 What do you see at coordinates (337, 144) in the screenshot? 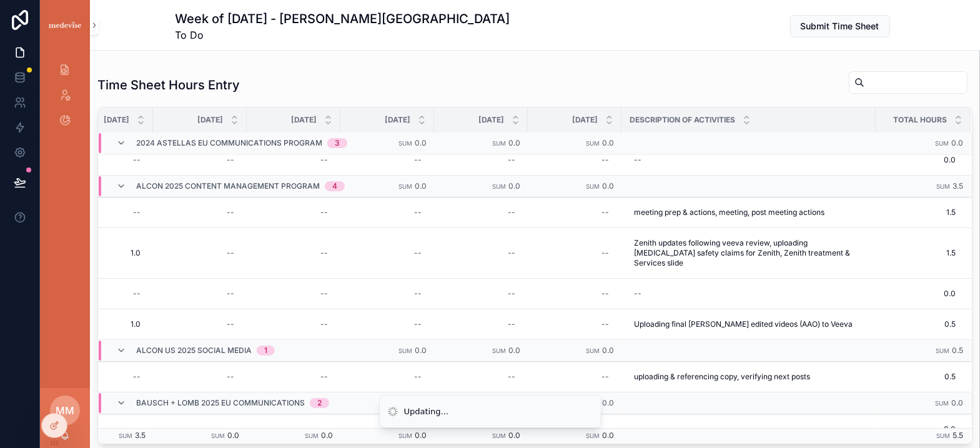
I see `div: 3` at bounding box center [337, 144].